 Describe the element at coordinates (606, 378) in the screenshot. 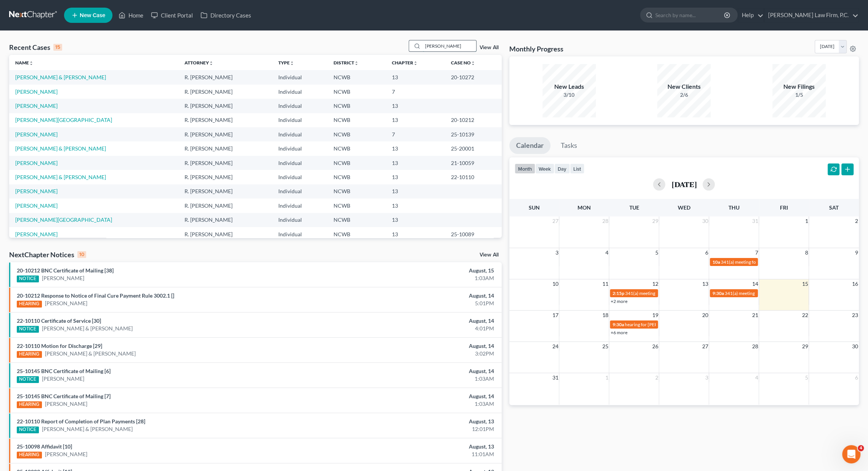

I see `span: 1` at that location.